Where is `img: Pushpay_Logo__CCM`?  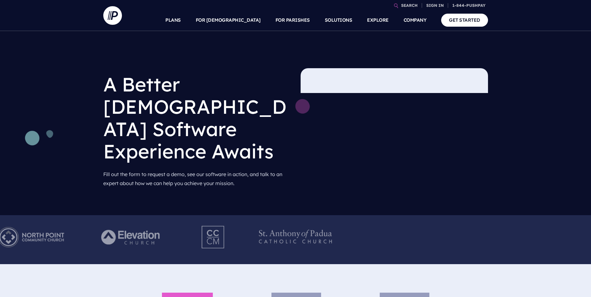
img: Pushpay_Logo__CCM is located at coordinates (213, 237).